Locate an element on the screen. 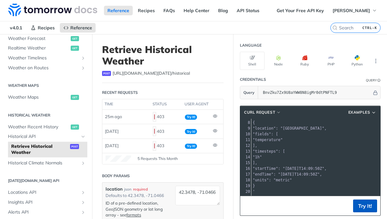 The height and width of the screenshot is (219, 387). span: 25m ago is located at coordinates (113, 117).